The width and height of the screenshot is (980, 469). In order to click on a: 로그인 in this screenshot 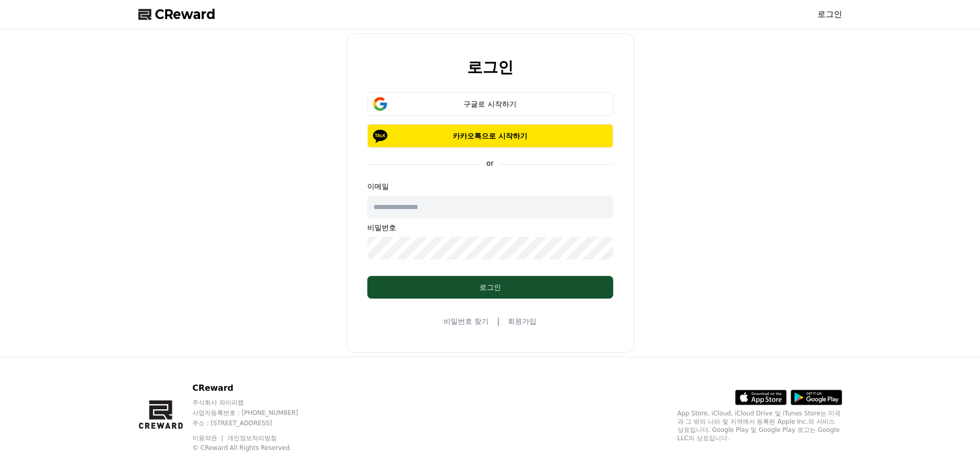, I will do `click(830, 15)`.